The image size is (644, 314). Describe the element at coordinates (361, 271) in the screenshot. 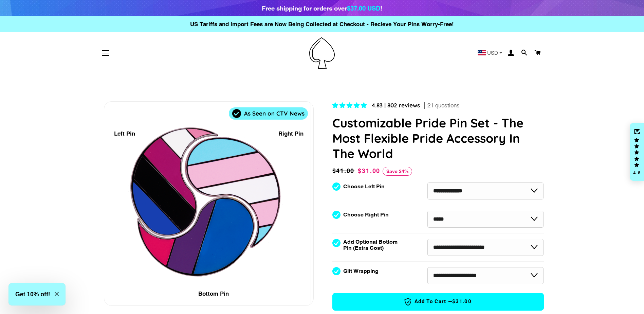

I see `label: Gift Wrapping` at that location.